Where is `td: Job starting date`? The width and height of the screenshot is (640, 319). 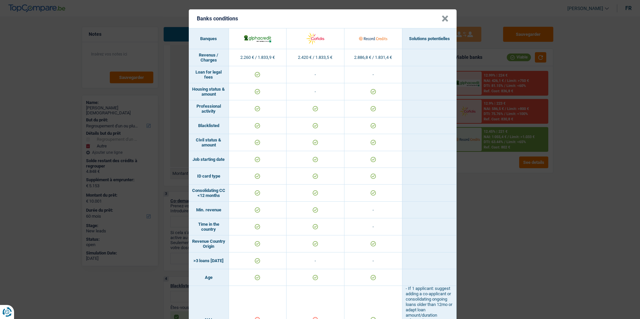 td: Job starting date is located at coordinates (209, 160).